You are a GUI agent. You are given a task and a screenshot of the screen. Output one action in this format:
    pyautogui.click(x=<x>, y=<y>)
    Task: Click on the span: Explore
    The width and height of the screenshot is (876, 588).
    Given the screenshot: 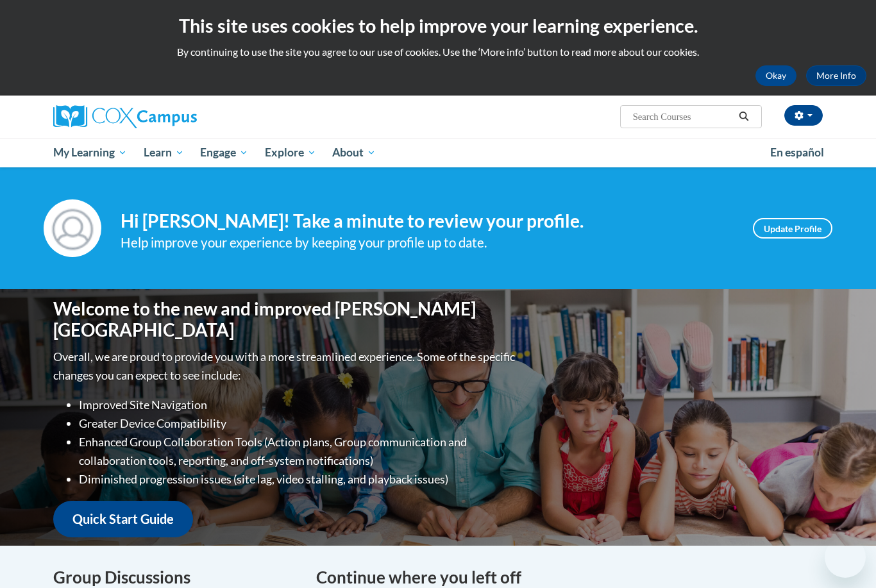 What is the action you would take?
    pyautogui.click(x=290, y=153)
    